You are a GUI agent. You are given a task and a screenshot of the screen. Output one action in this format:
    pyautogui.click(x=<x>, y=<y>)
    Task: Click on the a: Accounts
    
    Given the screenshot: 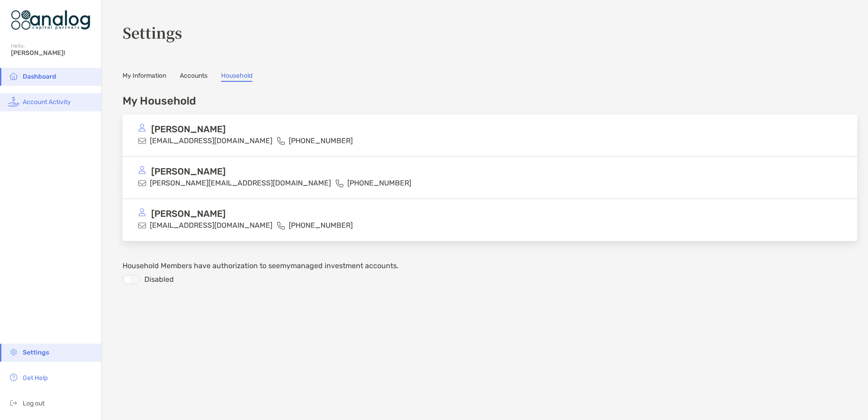 What is the action you would take?
    pyautogui.click(x=193, y=77)
    